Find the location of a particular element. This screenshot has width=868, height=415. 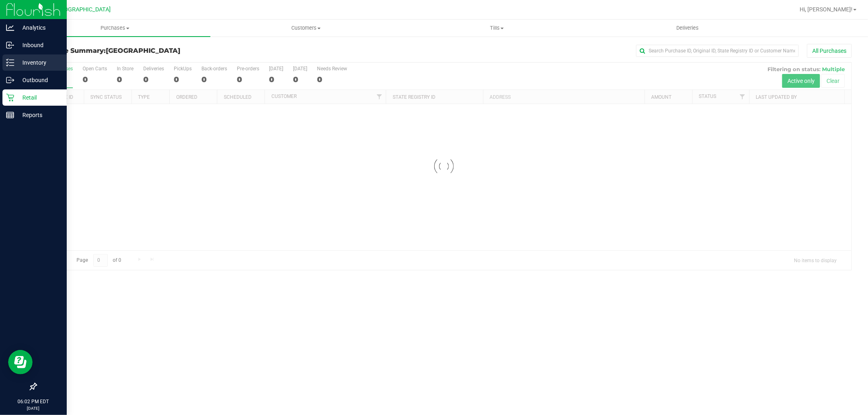

a: Deliveries is located at coordinates (688, 28).